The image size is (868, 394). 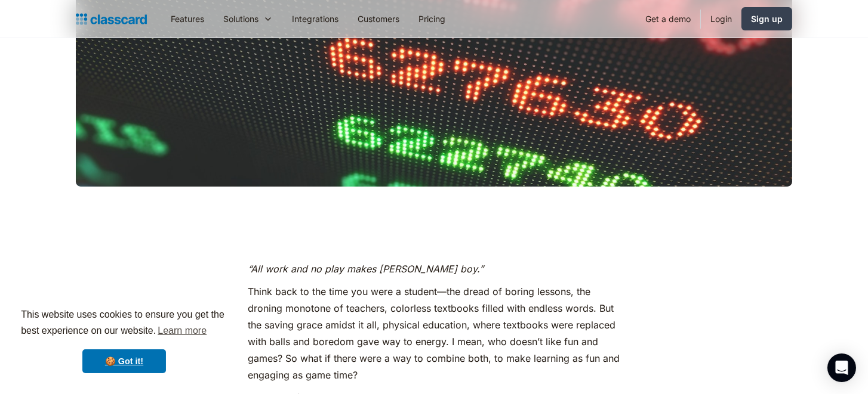 I want to click on p: Think back to the time you were a student—the dread of boring lessons, the droning monotone of te..., so click(x=434, y=333).